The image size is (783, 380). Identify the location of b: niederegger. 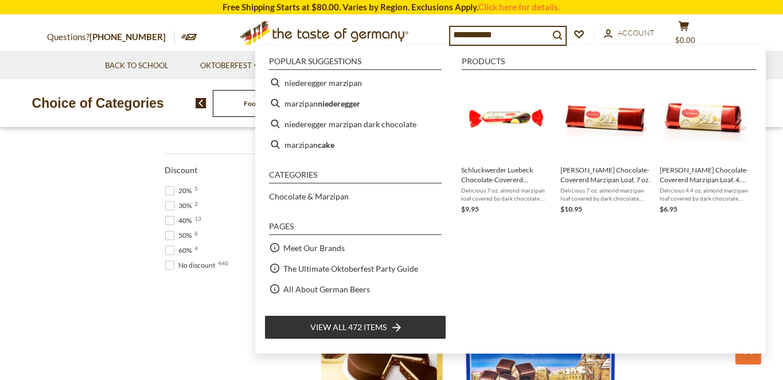
(339, 103).